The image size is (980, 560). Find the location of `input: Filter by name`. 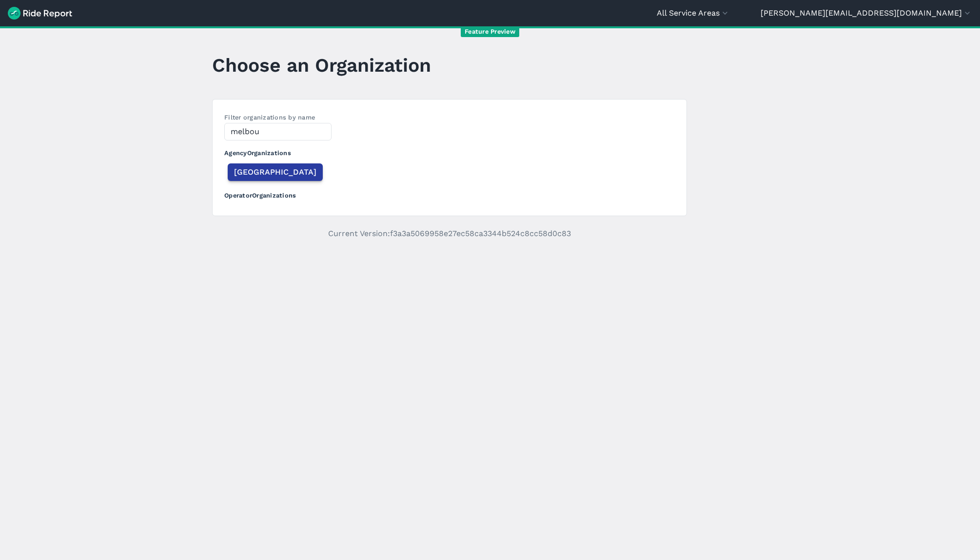

input: Filter by name is located at coordinates (278, 132).